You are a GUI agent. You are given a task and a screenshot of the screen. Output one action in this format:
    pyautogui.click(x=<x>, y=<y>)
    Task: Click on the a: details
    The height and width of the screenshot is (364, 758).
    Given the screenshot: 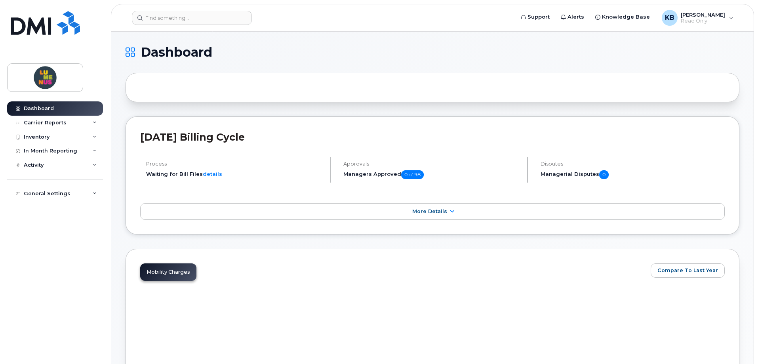 What is the action you would take?
    pyautogui.click(x=212, y=174)
    